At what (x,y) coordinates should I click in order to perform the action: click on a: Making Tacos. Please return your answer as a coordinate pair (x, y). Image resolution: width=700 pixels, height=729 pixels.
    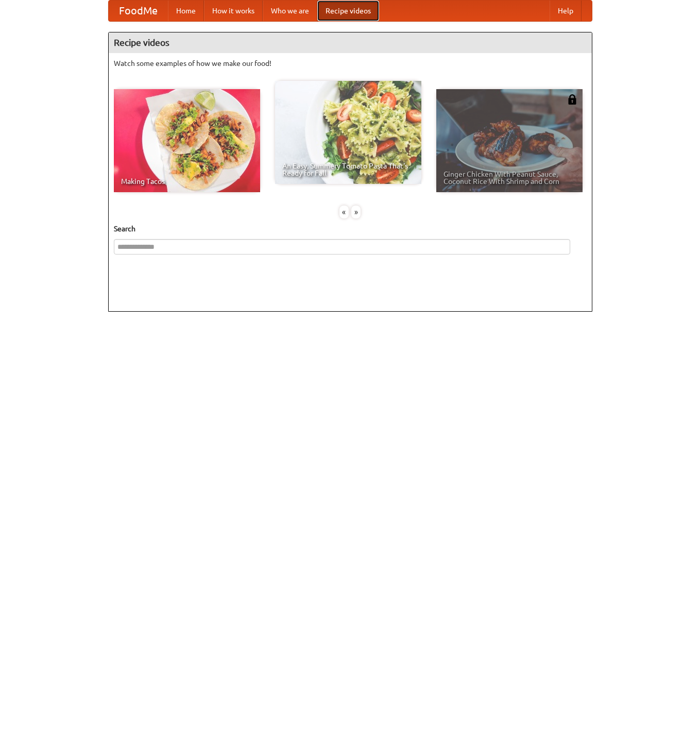
    Looking at the image, I should click on (187, 141).